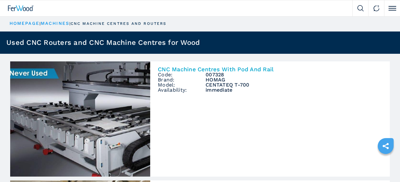 The width and height of the screenshot is (400, 182). Describe the element at coordinates (392, 8) in the screenshot. I see `button: Click to toggle menu` at that location.